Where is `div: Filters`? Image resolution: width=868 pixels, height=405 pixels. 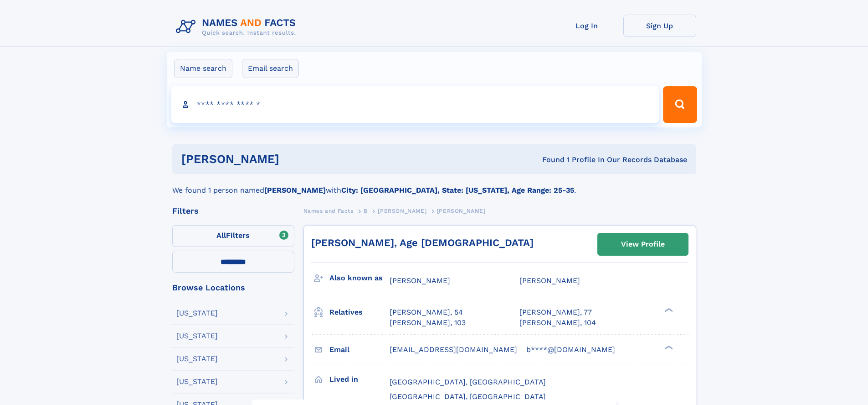
div: Filters is located at coordinates (233, 211).